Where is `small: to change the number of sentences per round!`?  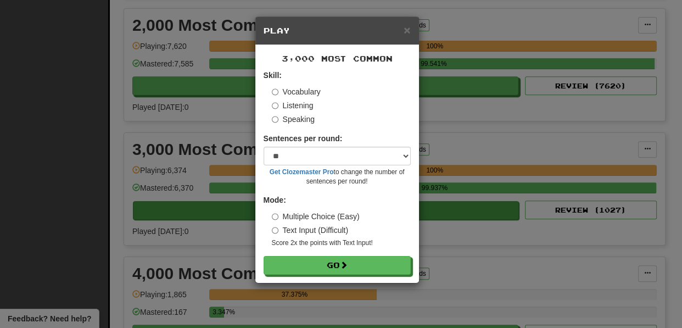 small: to change the number of sentences per round! is located at coordinates (337, 177).